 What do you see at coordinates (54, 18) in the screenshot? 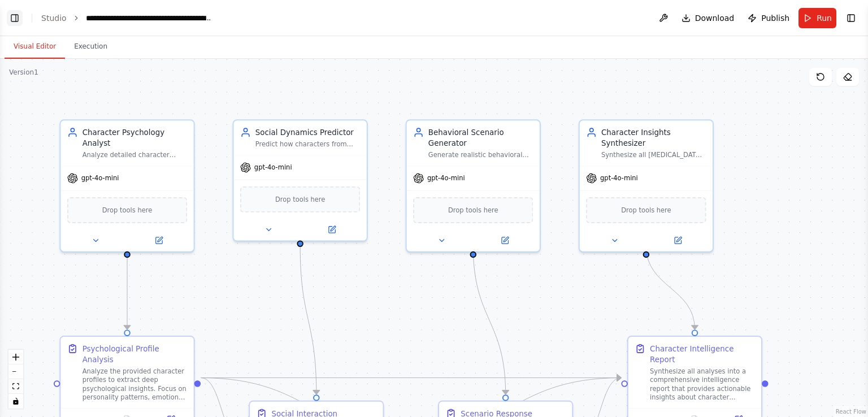
I see `a: Studio` at bounding box center [54, 18].